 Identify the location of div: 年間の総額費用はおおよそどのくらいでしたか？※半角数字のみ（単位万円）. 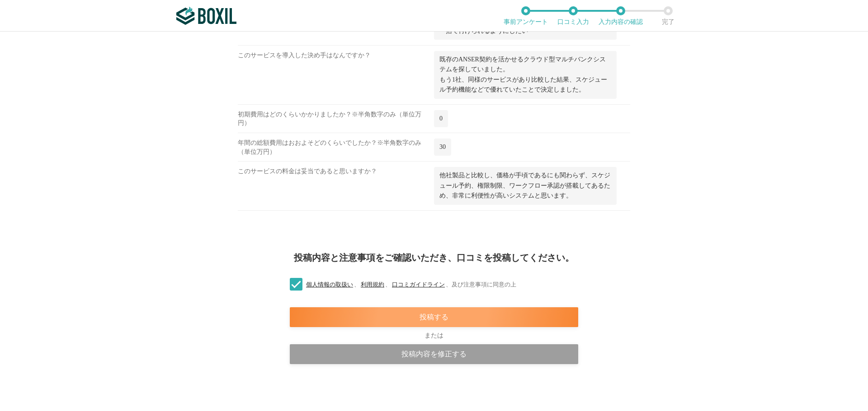
(335, 150).